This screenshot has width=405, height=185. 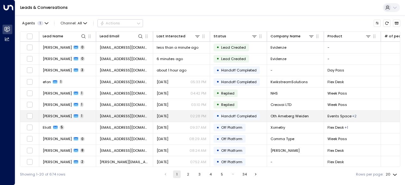 I want to click on span: 5, so click(x=62, y=128).